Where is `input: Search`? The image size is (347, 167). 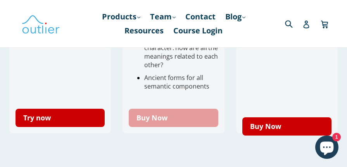 input: Search is located at coordinates (293, 23).